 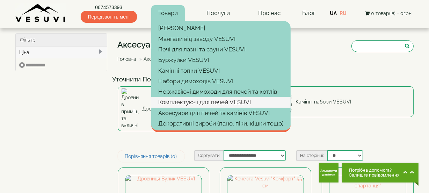 I want to click on li: Аксесуари для печей та камінів VESUVI, so click(x=188, y=59).